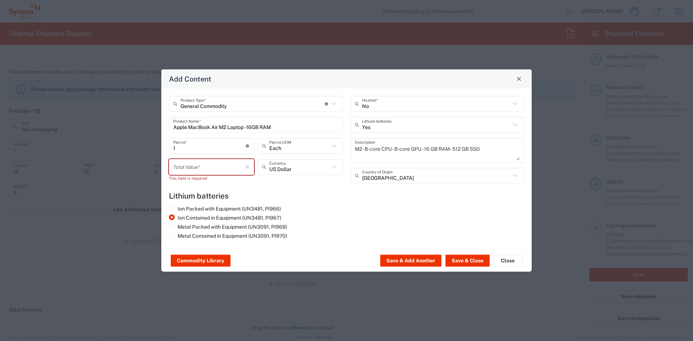  What do you see at coordinates (225, 208) in the screenshot?
I see `label: Ion Packed with Equipment (UN3481, PI966)` at bounding box center [225, 208].